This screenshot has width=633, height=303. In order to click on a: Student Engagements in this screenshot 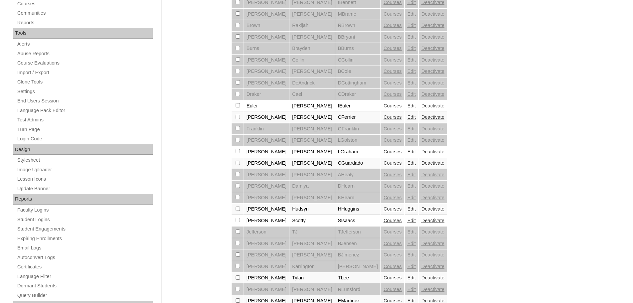, I will do `click(85, 229)`.